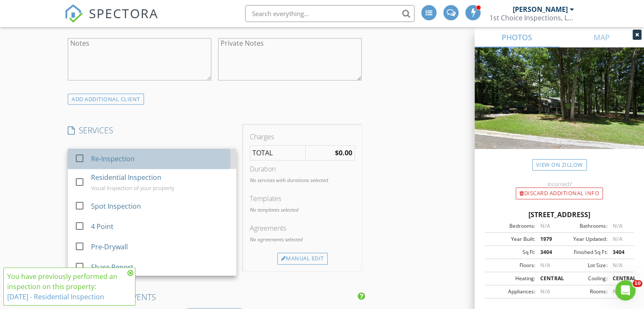  Describe the element at coordinates (583, 239) in the screenshot. I see `div: Year Updated:` at that location.